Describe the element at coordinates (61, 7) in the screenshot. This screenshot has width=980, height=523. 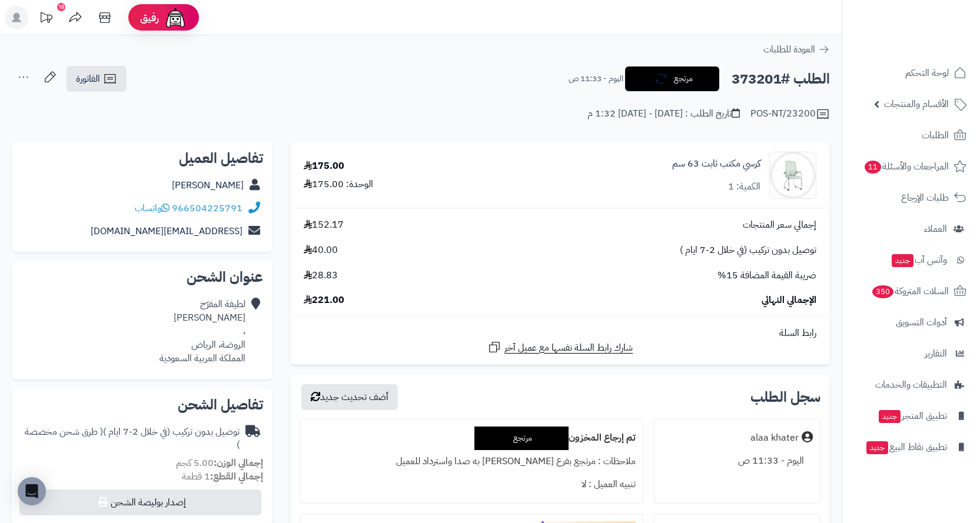
I see `div: 10` at that location.